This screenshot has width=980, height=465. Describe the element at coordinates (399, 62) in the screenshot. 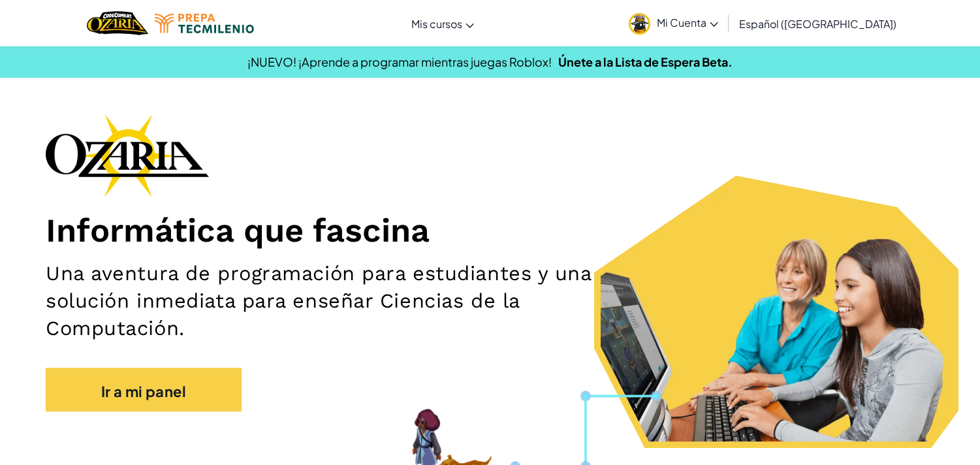

I see `font: ¡NUEVO! ¡Aprende a programar mientras juegas Roblox!` at that location.